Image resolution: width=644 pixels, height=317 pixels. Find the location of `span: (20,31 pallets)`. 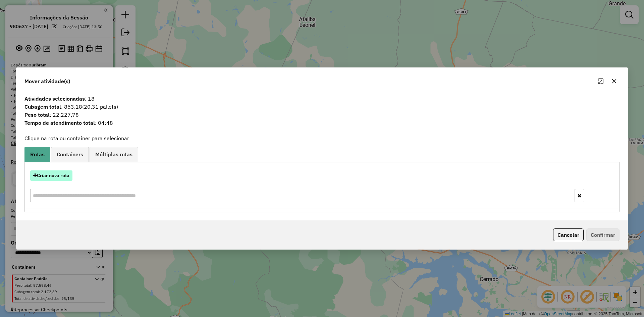

span: (20,31 pallets) is located at coordinates (100, 107).